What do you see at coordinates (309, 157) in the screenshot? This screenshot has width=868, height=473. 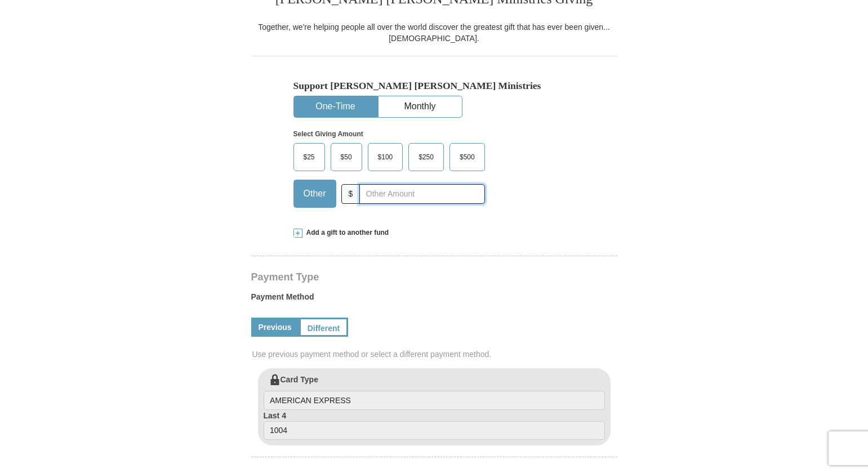 I see `span: $25` at bounding box center [309, 157].